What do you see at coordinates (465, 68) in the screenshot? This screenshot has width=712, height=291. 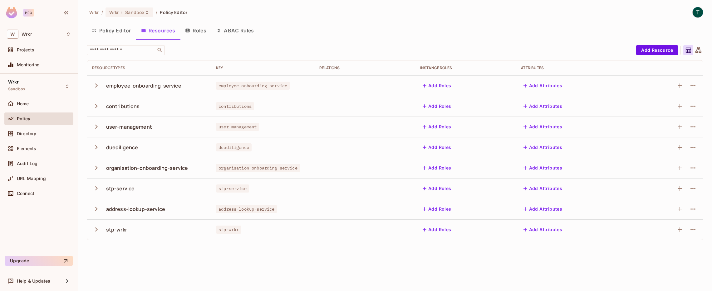 I see `div: Instance roles` at bounding box center [465, 68].